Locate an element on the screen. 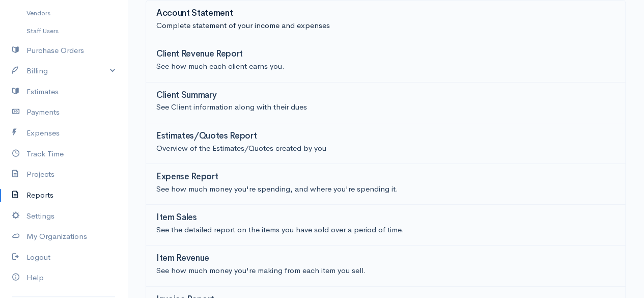 The width and height of the screenshot is (644, 298). h3: Expense Report is located at coordinates (187, 177).